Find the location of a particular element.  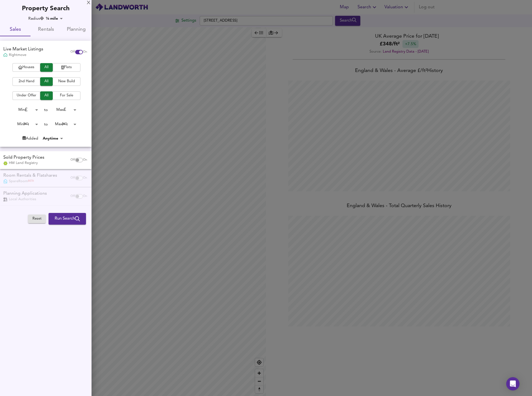

button: 2nd Hand is located at coordinates (27, 81).